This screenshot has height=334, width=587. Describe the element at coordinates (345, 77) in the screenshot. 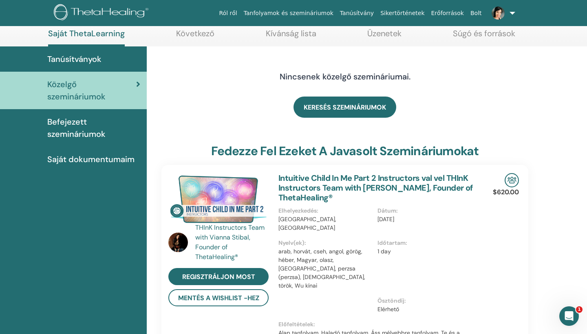

I see `h4: Nincsenek közelgő szemináriumai.` at that location.